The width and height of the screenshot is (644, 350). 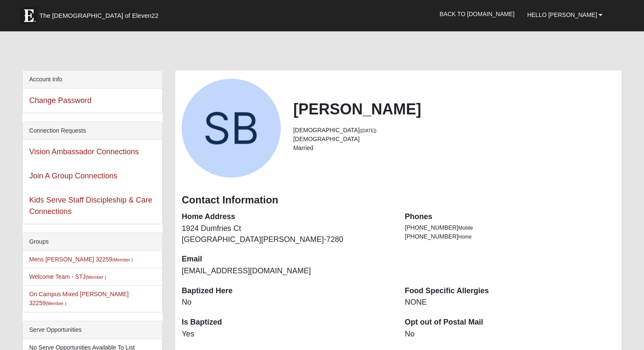 What do you see at coordinates (287, 217) in the screenshot?
I see `dt: Home Address` at bounding box center [287, 217].